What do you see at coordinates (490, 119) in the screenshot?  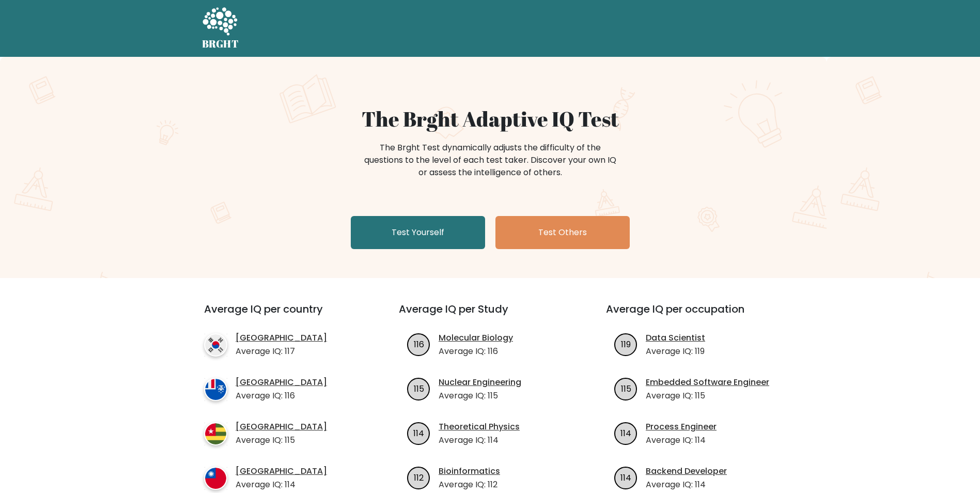 I see `h1: The Brght Adaptive IQ Test` at bounding box center [490, 119].